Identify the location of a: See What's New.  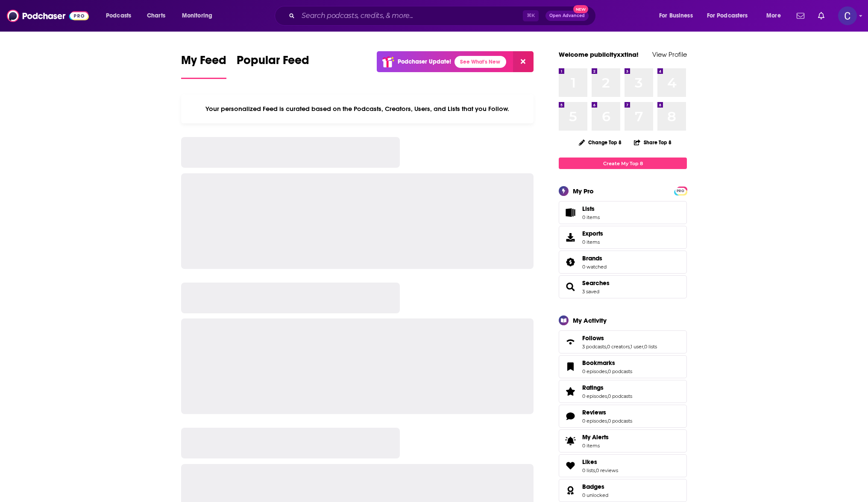
(480, 62).